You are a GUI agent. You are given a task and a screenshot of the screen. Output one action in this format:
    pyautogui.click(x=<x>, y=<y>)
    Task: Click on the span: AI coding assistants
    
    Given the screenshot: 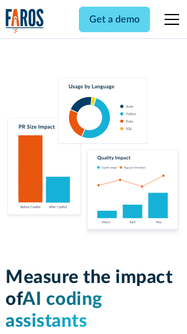 What is the action you would take?
    pyautogui.click(x=54, y=310)
    